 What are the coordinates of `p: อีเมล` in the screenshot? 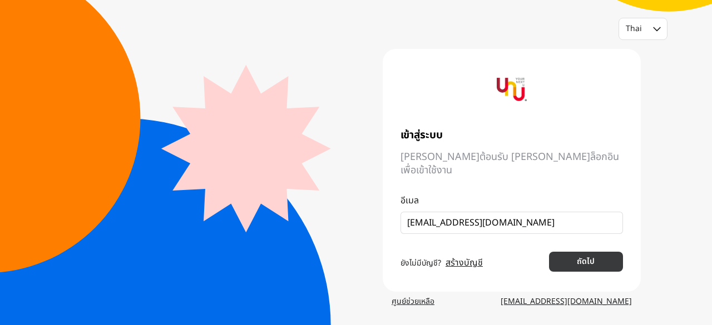 It's located at (512, 201).